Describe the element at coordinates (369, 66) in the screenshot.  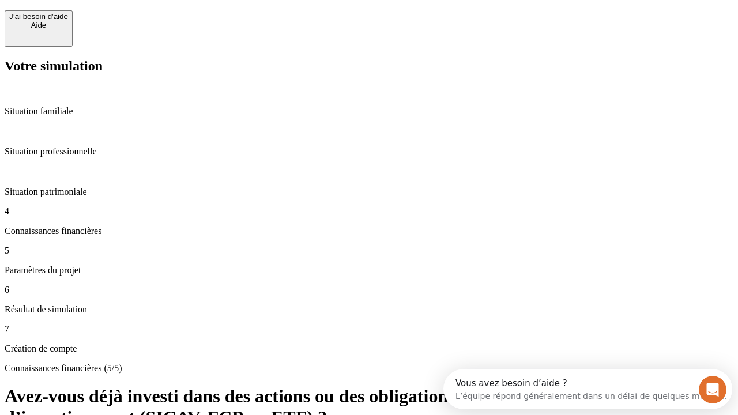
I see `h2: Votre simulation` at that location.